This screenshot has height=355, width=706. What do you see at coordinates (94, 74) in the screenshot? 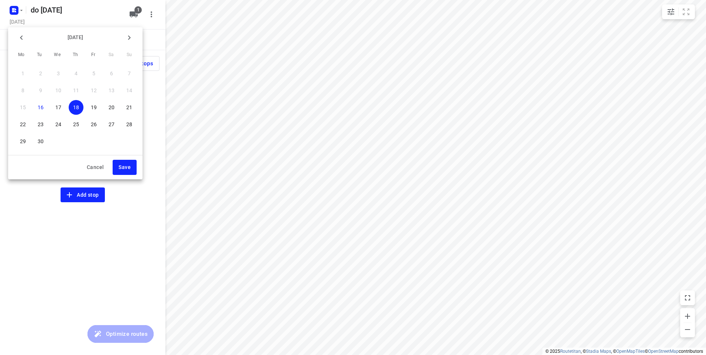
I see `button: 5` at bounding box center [94, 74].